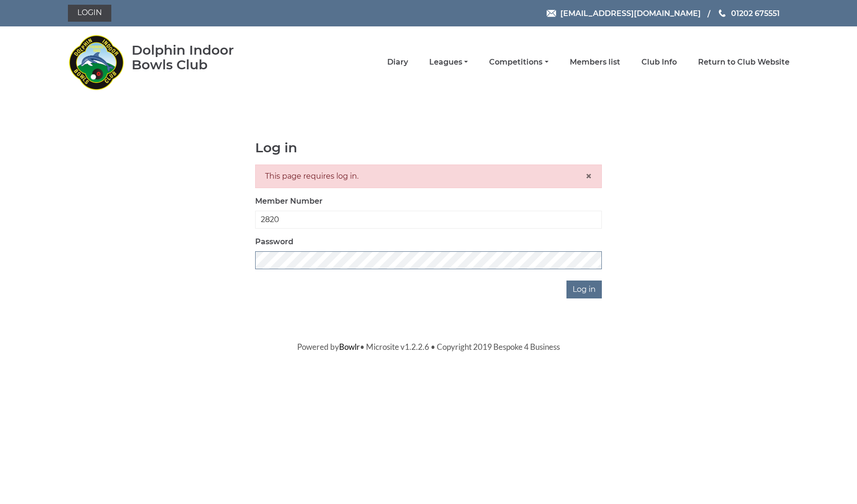 The image size is (857, 504). What do you see at coordinates (744, 62) in the screenshot?
I see `a: Return to Club Website` at bounding box center [744, 62].